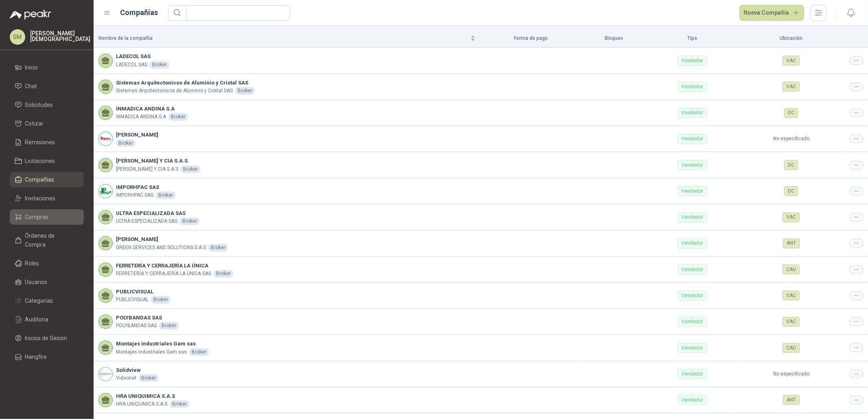 This screenshot has height=419, width=868. I want to click on h1: Compañías, so click(139, 13).